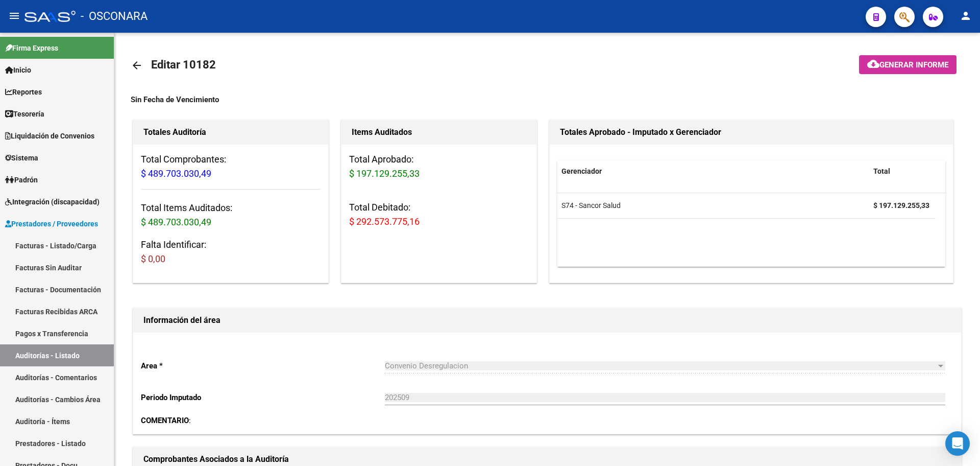 The height and width of the screenshot is (466, 980). I want to click on span: Padrón, so click(21, 180).